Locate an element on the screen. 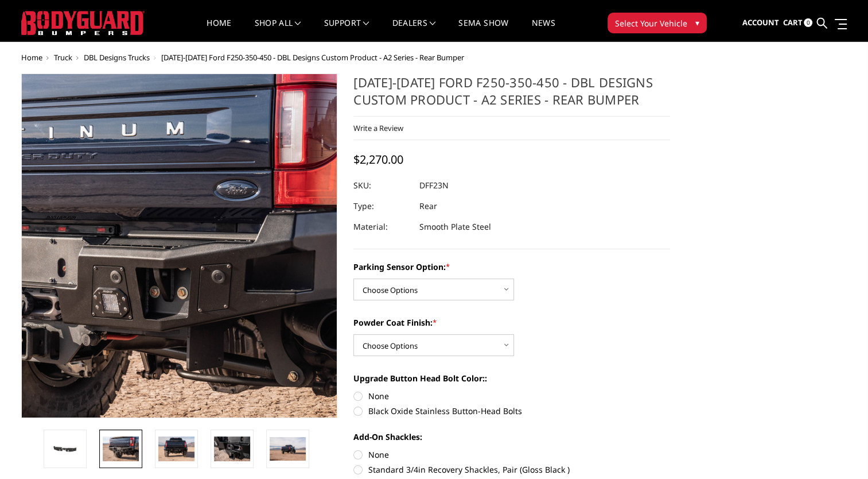 The height and width of the screenshot is (479, 868). a: SEMA Show is located at coordinates (483, 30).